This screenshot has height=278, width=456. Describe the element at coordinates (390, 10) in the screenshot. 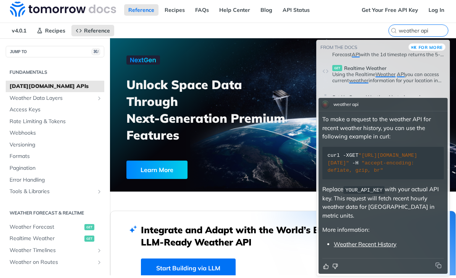

I see `a: Get Your Free API Key` at that location.